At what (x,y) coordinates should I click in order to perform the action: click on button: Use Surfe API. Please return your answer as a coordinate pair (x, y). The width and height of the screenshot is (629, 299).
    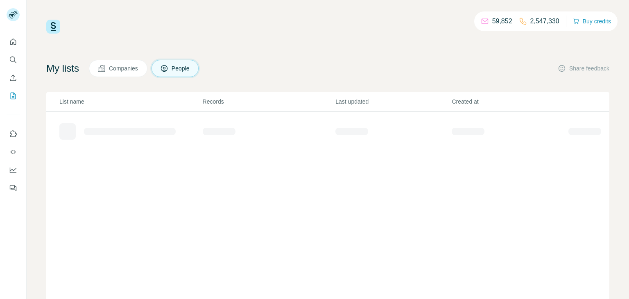
    Looking at the image, I should click on (13, 152).